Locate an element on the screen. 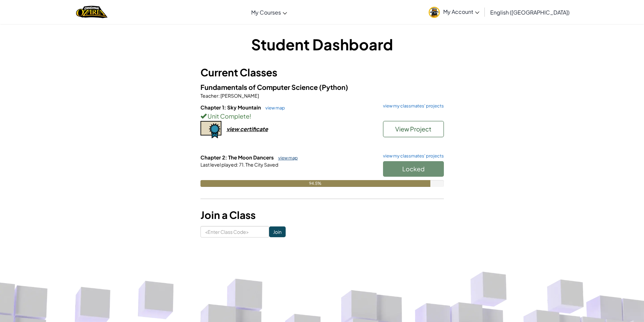 This screenshot has width=644, height=322. span: Chapter 2: The Moon Dancers is located at coordinates (238, 157).